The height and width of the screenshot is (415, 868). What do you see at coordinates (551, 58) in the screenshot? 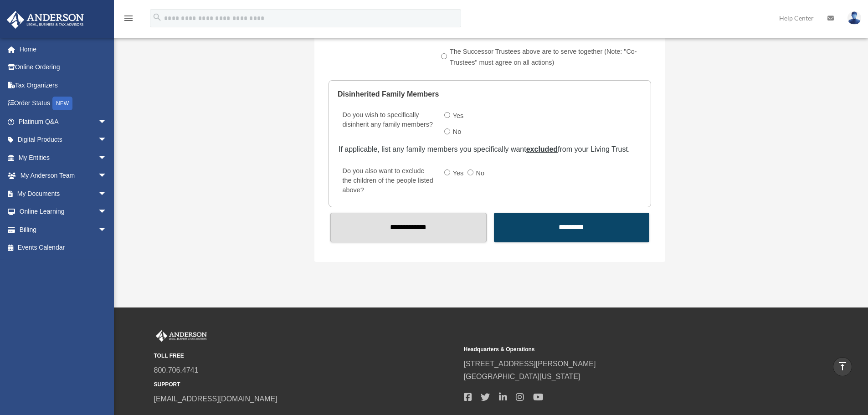
I see `label: The Successor Trustees above are to serve together (Note: "Co-Trustees" must agree on all actions)` at bounding box center [551, 58].